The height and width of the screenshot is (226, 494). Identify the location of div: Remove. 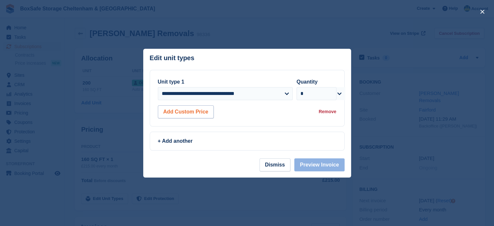
(327, 111).